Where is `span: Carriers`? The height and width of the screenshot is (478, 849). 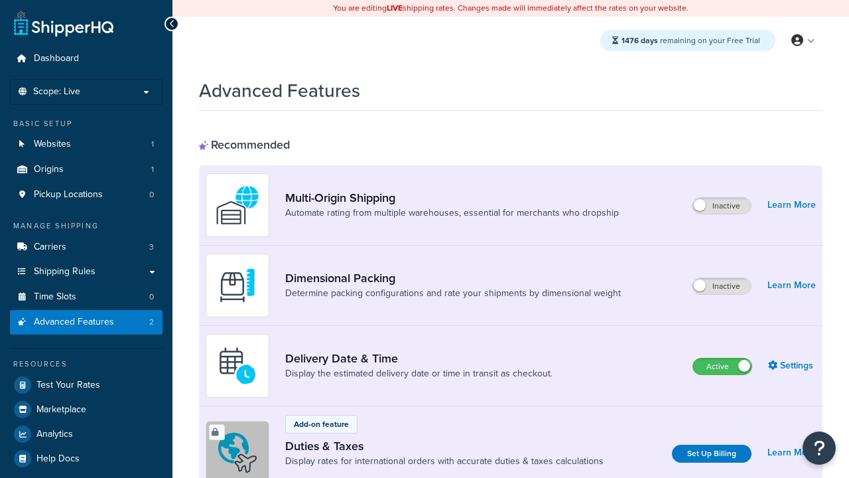
span: Carriers is located at coordinates (50, 247).